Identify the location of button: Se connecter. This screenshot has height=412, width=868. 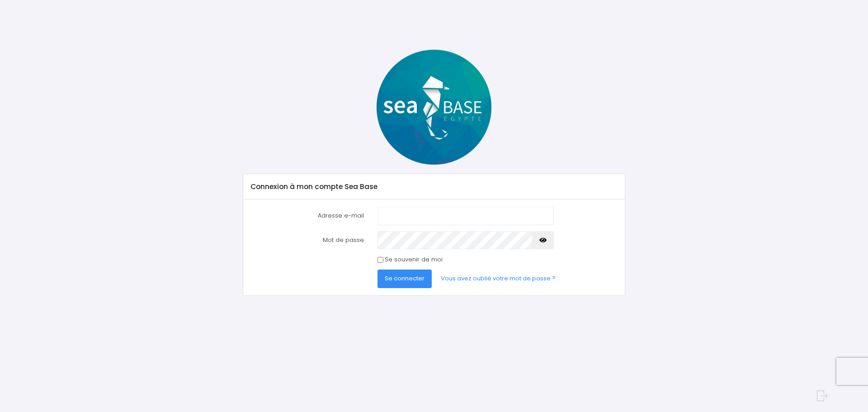
(405, 279).